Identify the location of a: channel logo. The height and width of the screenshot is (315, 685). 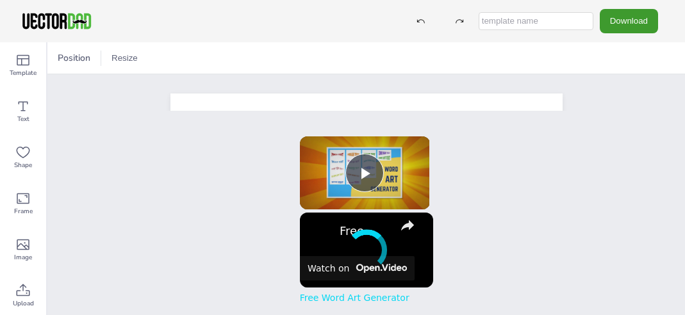
(321, 233).